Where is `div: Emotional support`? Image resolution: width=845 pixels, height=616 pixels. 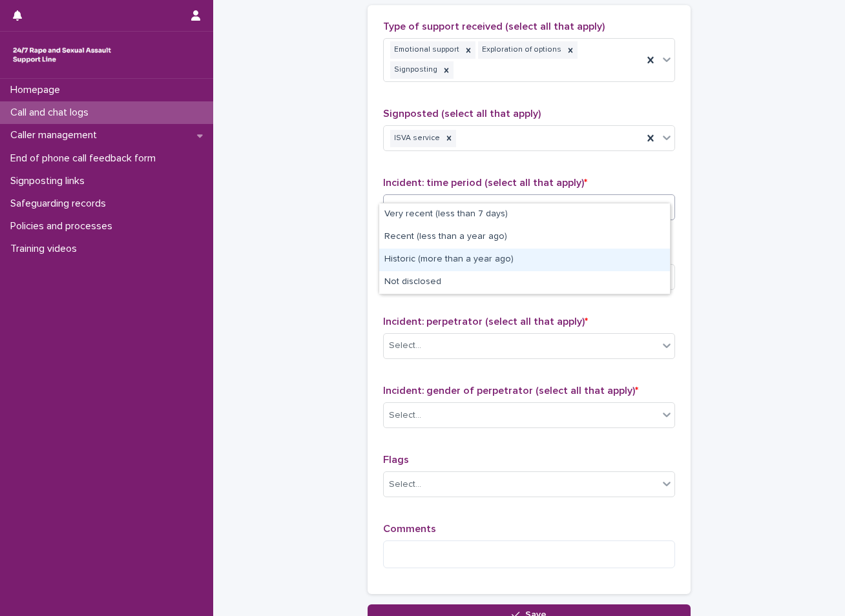 div: Emotional support is located at coordinates (426, 50).